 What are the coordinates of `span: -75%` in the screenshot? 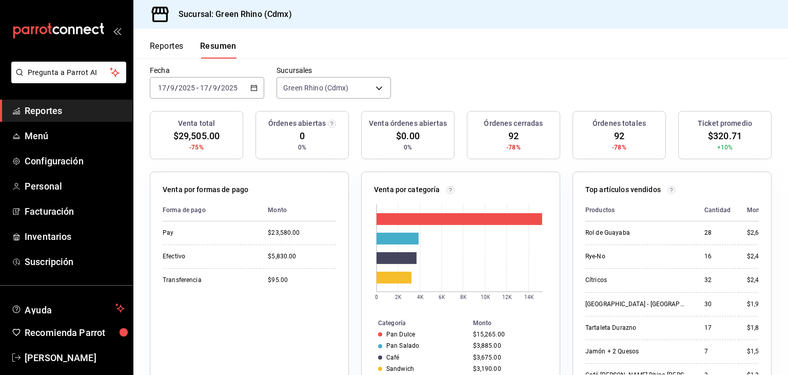 It's located at (197, 147).